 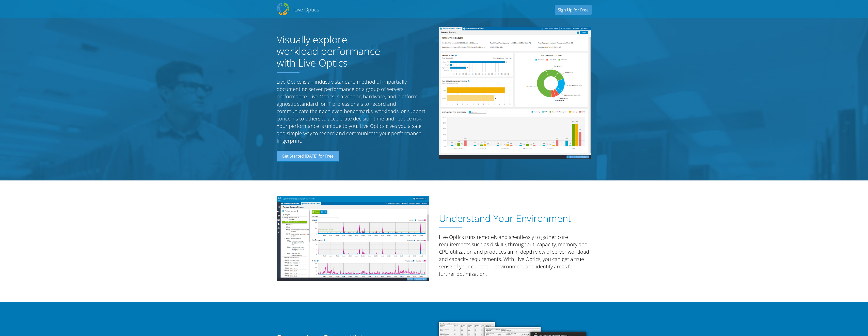 I want to click on img: Dell Dpack, so click(x=283, y=9).